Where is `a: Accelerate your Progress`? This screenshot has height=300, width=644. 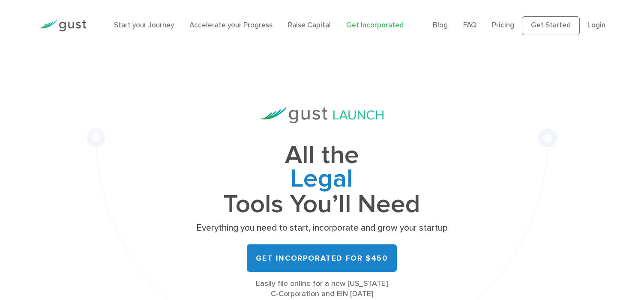 a: Accelerate your Progress is located at coordinates (231, 25).